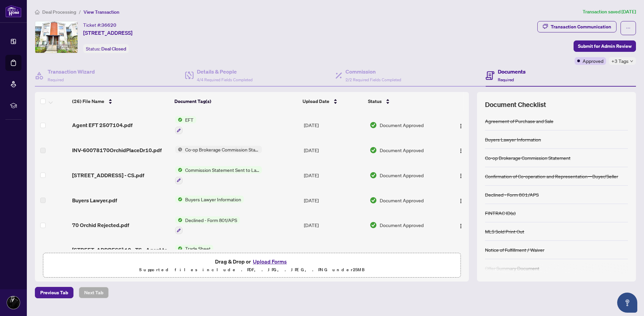 The height and width of the screenshot is (316, 644). What do you see at coordinates (581, 27) in the screenshot?
I see `div: Transaction Communication` at bounding box center [581, 27].